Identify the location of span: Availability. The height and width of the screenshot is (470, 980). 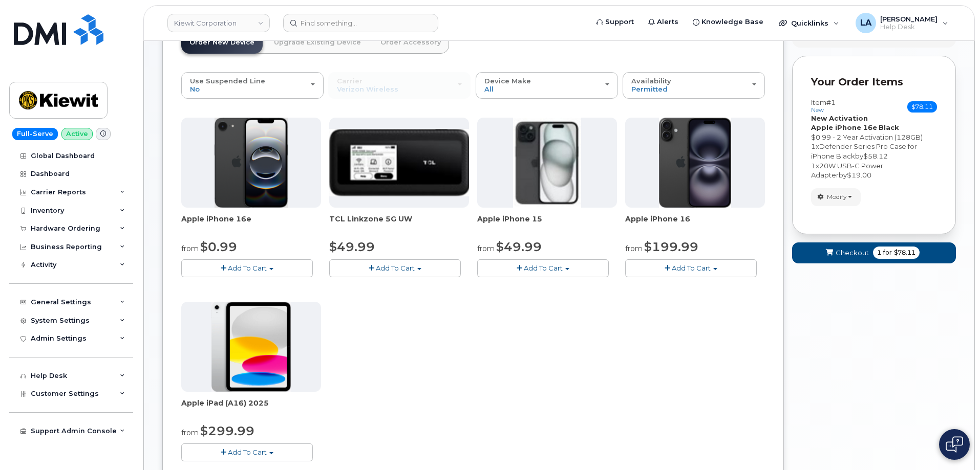
(651, 81).